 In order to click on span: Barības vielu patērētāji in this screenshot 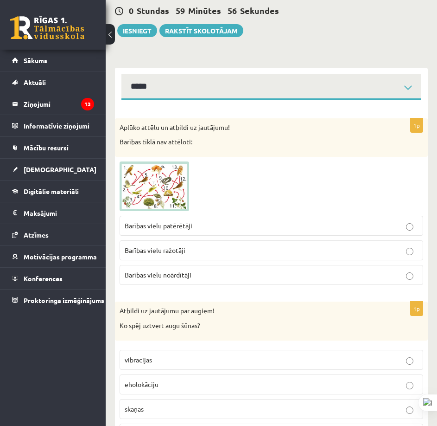, I will do `click(159, 225)`.